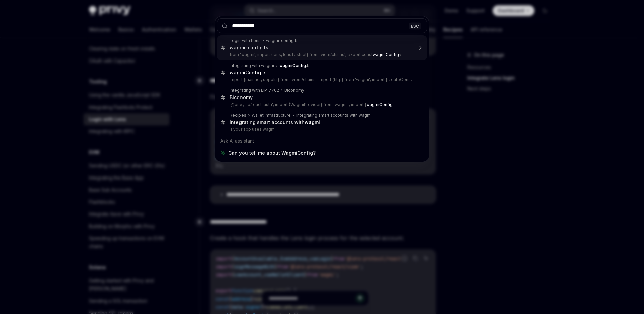 The image size is (644, 314). I want to click on p: import {mainnet, sepolia} from 'viem/chains'; import {http} from 'wagmi'; import {createConfig} fr, so click(322, 80).